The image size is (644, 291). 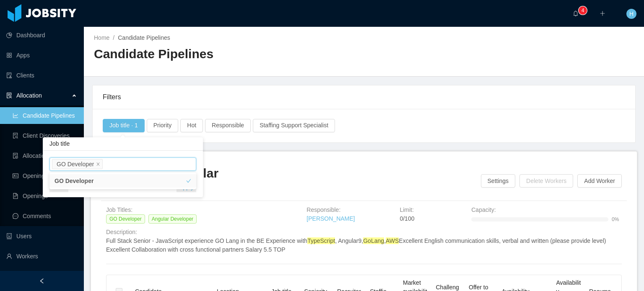 I want to click on i: icon: solution, so click(x=9, y=96).